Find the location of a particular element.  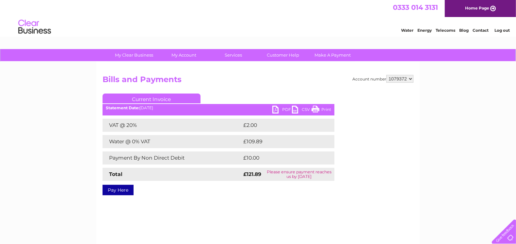

a: Log out is located at coordinates (502, 30).